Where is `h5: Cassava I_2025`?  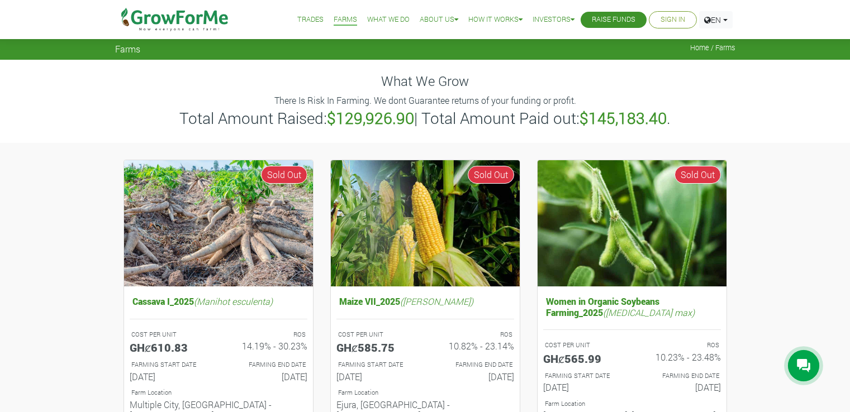
h5: Cassava I_2025 is located at coordinates (218, 301).